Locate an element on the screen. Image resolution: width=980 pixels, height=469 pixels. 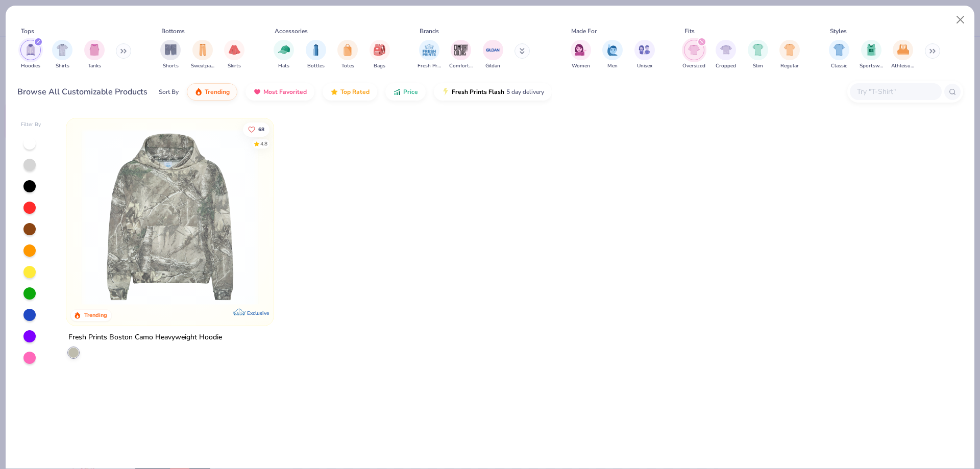
button: Like is located at coordinates (257, 129).